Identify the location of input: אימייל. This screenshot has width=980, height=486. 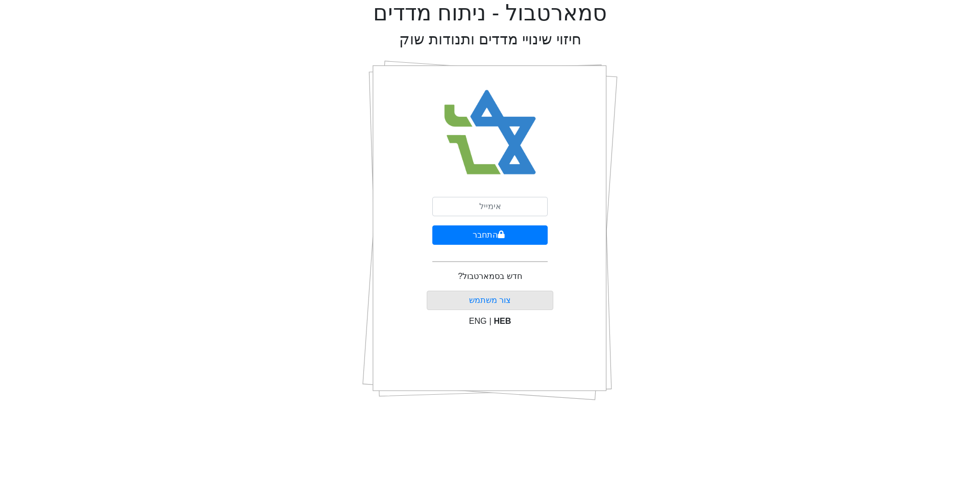
(490, 207).